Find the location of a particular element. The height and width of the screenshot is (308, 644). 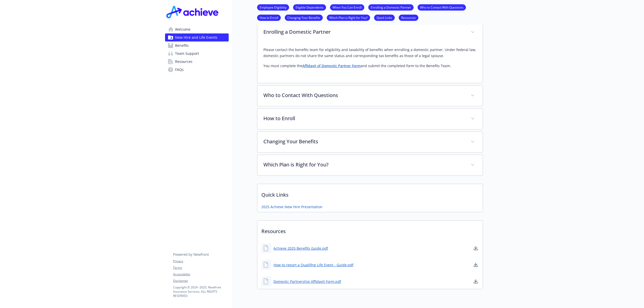

p: Enrolling a Domestic Partner is located at coordinates (364, 32).